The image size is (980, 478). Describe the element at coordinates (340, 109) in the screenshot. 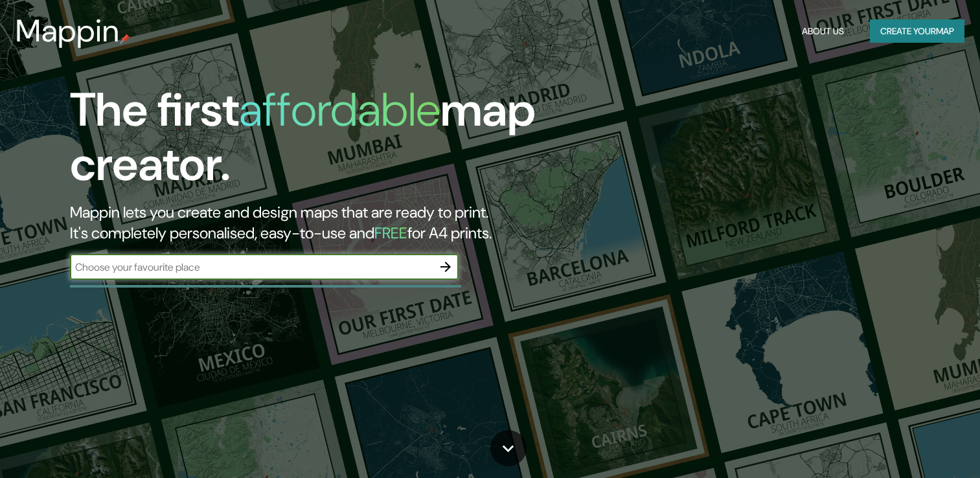

I see `h1: affordable` at that location.